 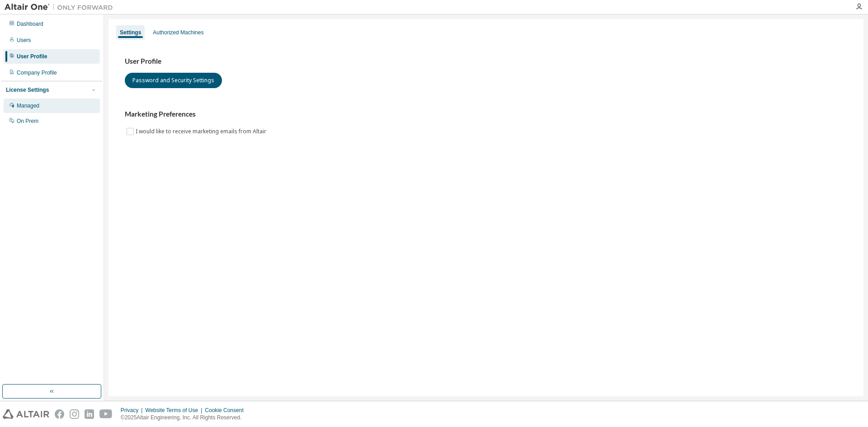 What do you see at coordinates (486, 61) in the screenshot?
I see `h3: User Profile` at bounding box center [486, 61].